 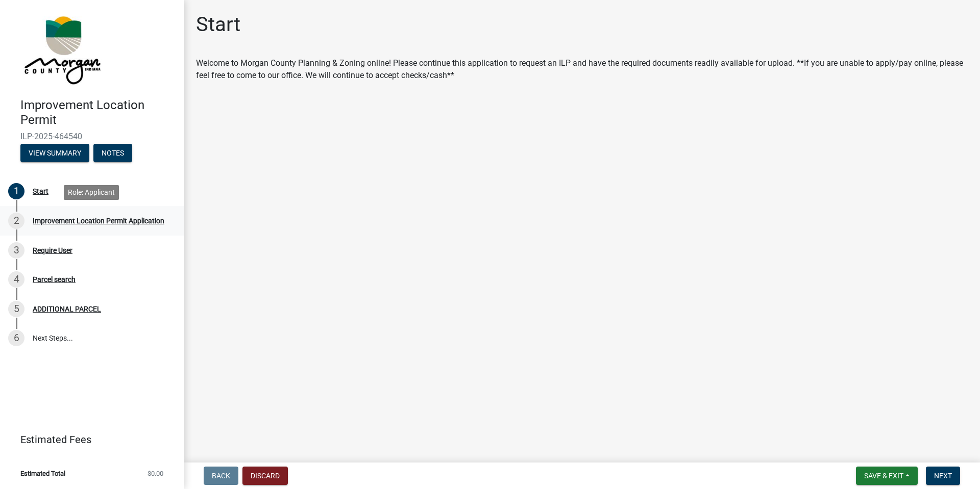 What do you see at coordinates (16, 221) in the screenshot?
I see `div: 2` at bounding box center [16, 221].